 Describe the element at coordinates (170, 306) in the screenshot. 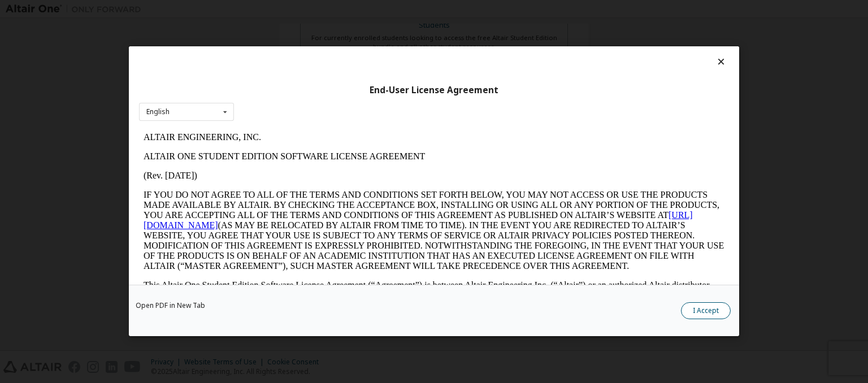

I see `a: Open PDF in New Tab` at that location.